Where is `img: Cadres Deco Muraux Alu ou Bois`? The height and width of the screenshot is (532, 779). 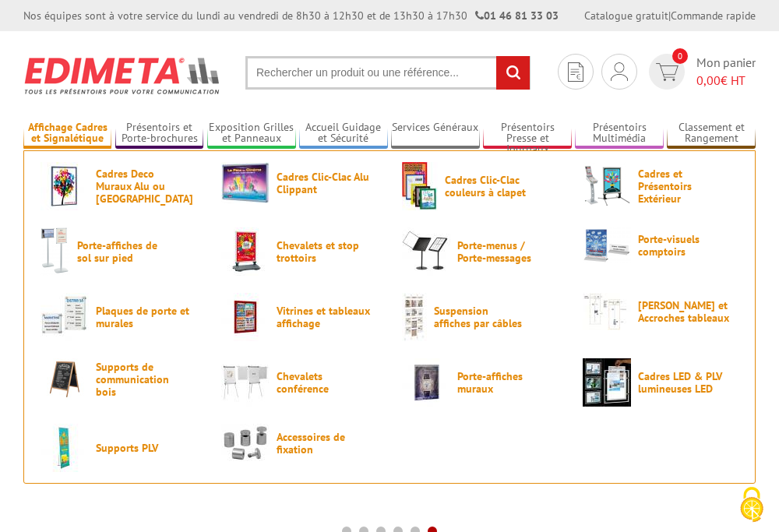 img: Cadres Deco Muraux Alu ou Bois is located at coordinates (65, 186).